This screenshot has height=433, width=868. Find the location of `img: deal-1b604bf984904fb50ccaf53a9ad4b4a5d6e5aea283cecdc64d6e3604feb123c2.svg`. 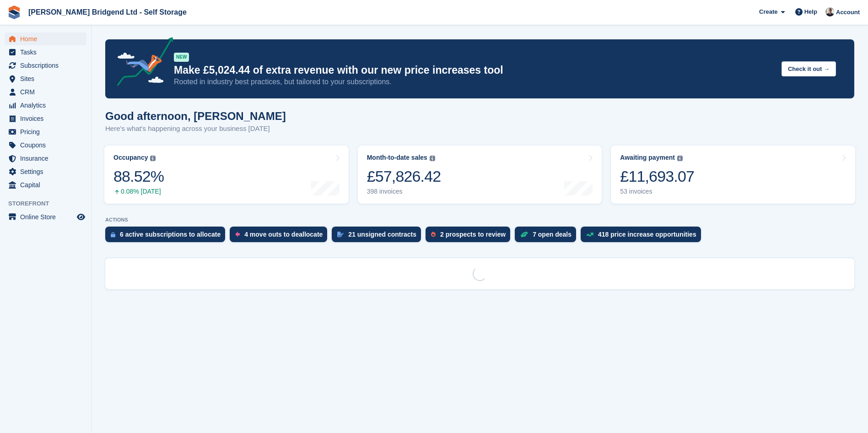

img: deal-1b604bf984904fb50ccaf53a9ad4b4a5d6e5aea283cecdc64d6e3604feb123c2.svg is located at coordinates (524, 235).